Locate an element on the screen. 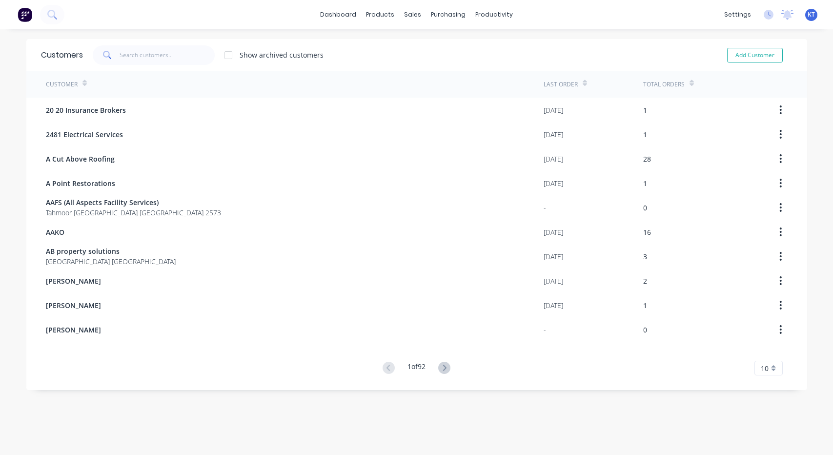 This screenshot has height=455, width=833. div: 28 is located at coordinates (647, 159).